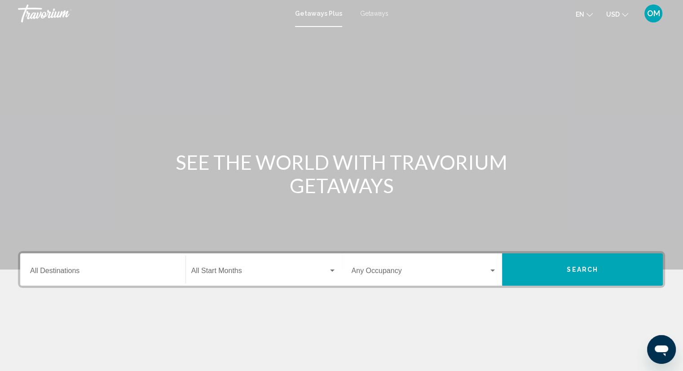 The width and height of the screenshot is (683, 371). Describe the element at coordinates (342, 174) in the screenshot. I see `h1: SEE THE WORLD WITH TRAVORIUM GETAWAYS` at that location.